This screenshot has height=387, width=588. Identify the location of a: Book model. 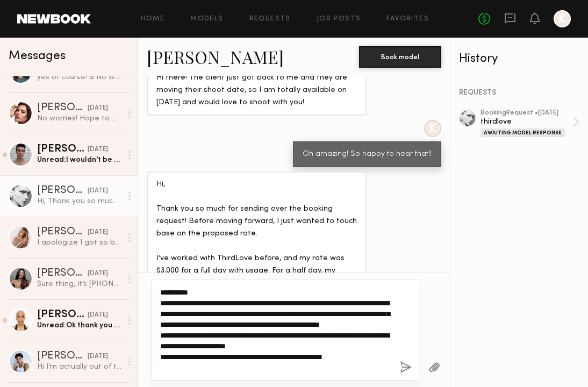
(400, 56).